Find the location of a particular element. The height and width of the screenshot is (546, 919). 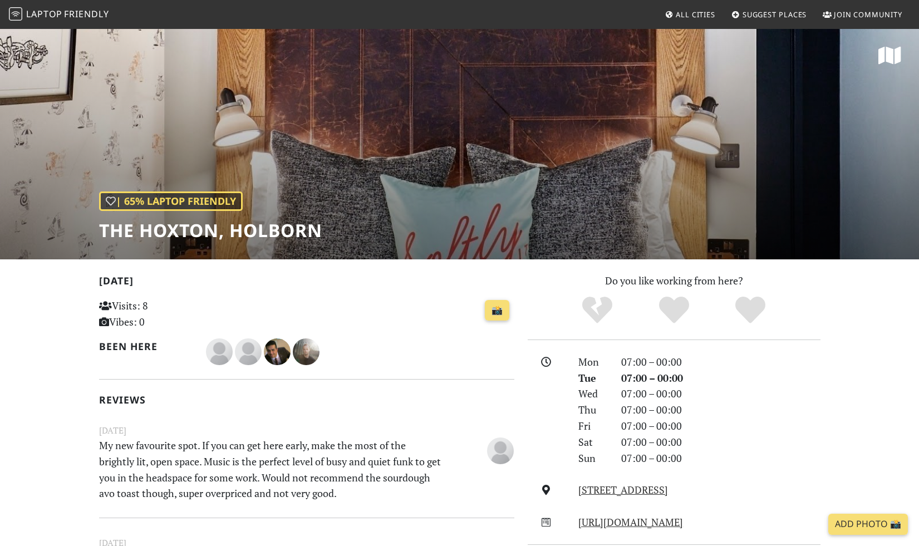

h2: Reviews is located at coordinates (307, 399).